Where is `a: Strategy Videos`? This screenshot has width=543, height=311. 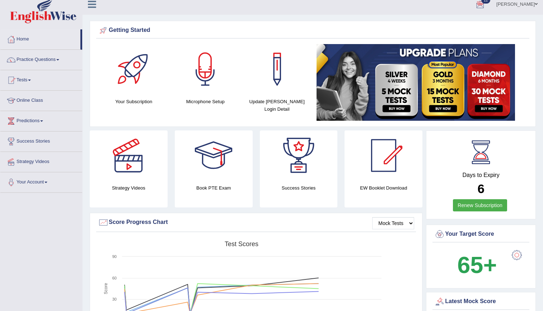 a: Strategy Videos is located at coordinates (41, 161).